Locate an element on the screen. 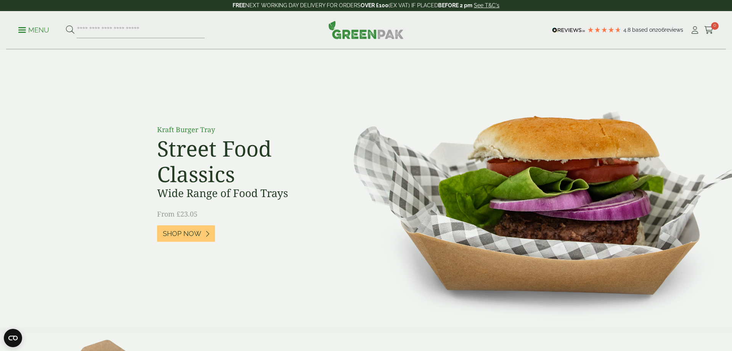 Image resolution: width=732 pixels, height=351 pixels. img: REVIEWS.io is located at coordinates (569, 30).